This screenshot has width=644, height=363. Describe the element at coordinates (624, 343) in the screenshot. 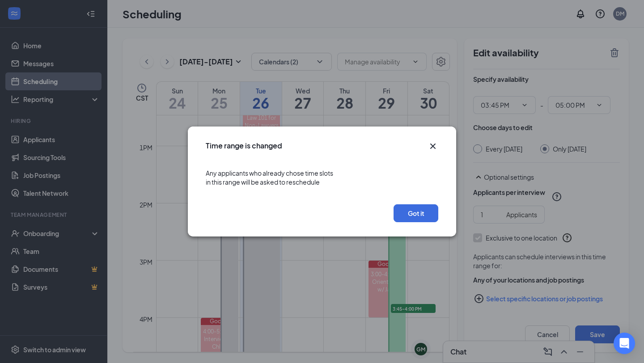

I see `div: Open Intercom Messenger` at that location.